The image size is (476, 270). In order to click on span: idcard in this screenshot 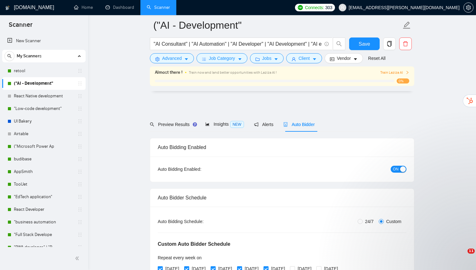, I will do `click(332, 59)`.